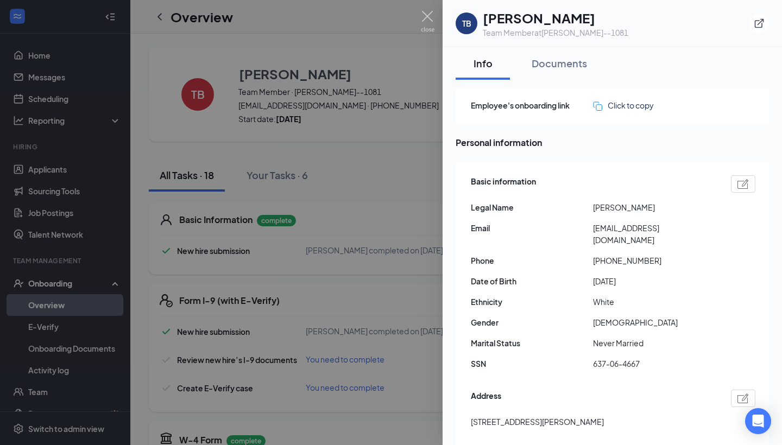 The image size is (782, 445). I want to click on div: Info, so click(483, 63).